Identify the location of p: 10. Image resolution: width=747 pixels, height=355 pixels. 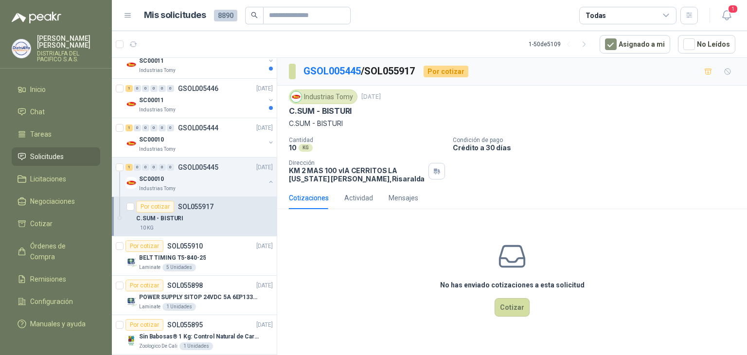
(293, 147).